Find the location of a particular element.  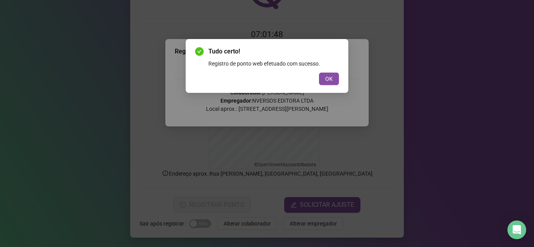

span: check-circle is located at coordinates (199, 52).